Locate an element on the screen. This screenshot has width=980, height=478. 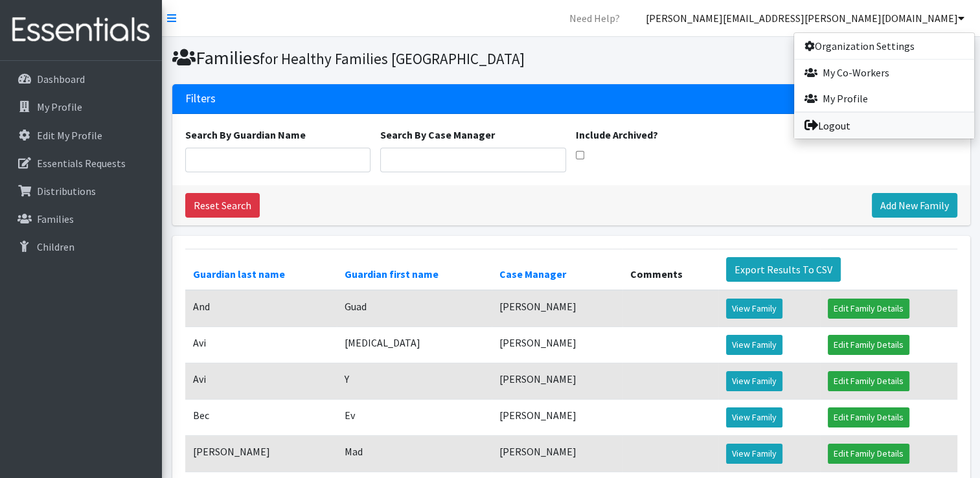
p: My Profile is located at coordinates (59, 107).